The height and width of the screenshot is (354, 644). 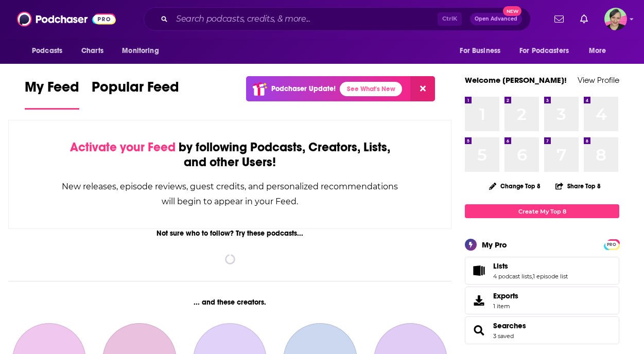 I want to click on span: PRO, so click(x=612, y=244).